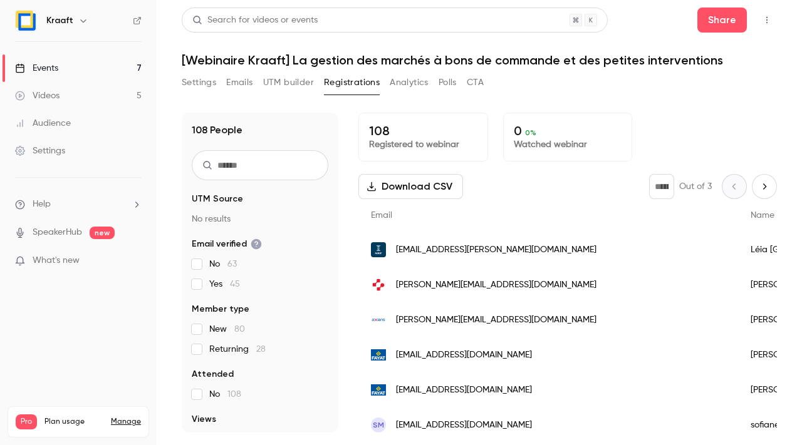 This screenshot has width=802, height=445. Describe the element at coordinates (255, 20) in the screenshot. I see `div: Search for videos or events` at that location.